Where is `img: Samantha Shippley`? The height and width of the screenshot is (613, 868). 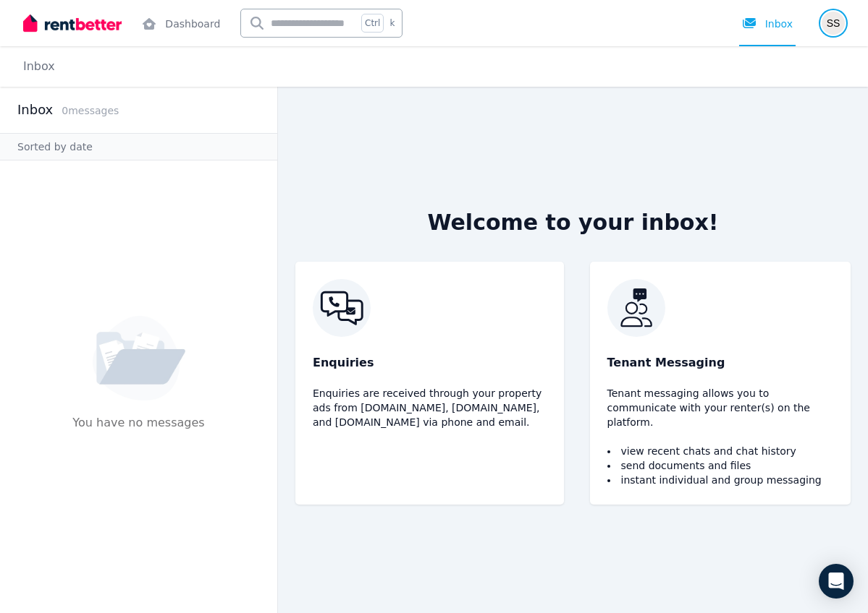
img: Samantha Shippley is located at coordinates (833, 23).